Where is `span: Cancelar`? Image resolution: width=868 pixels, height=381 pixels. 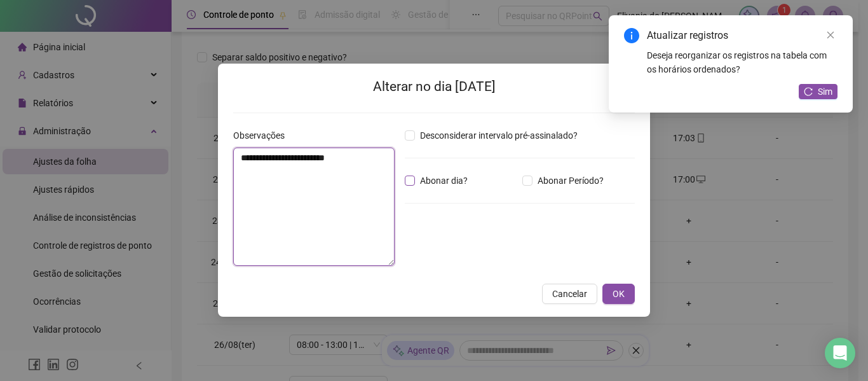
span: Cancelar is located at coordinates (569, 293).